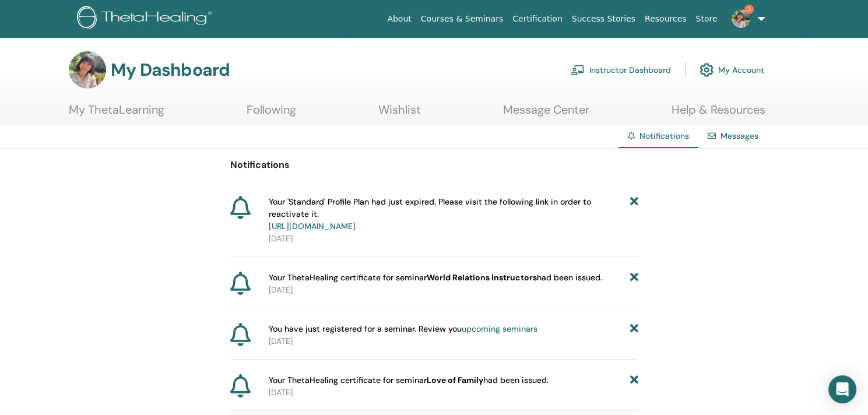 This screenshot has width=868, height=415. I want to click on a: Store, so click(707, 19).